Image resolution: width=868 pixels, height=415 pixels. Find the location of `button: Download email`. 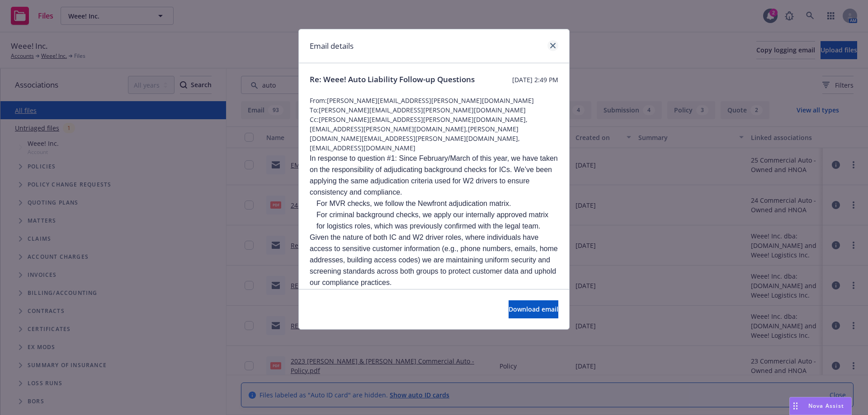

button: Download email is located at coordinates (533, 310).